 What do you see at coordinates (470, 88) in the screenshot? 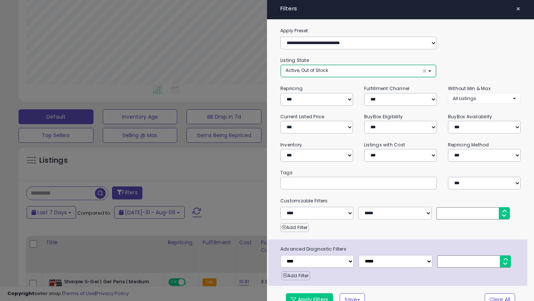
I see `small: Without Min & Max` at bounding box center [470, 88].